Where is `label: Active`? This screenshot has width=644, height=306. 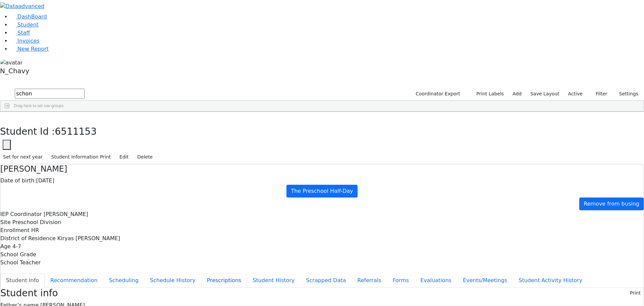
label: Active is located at coordinates (575, 93).